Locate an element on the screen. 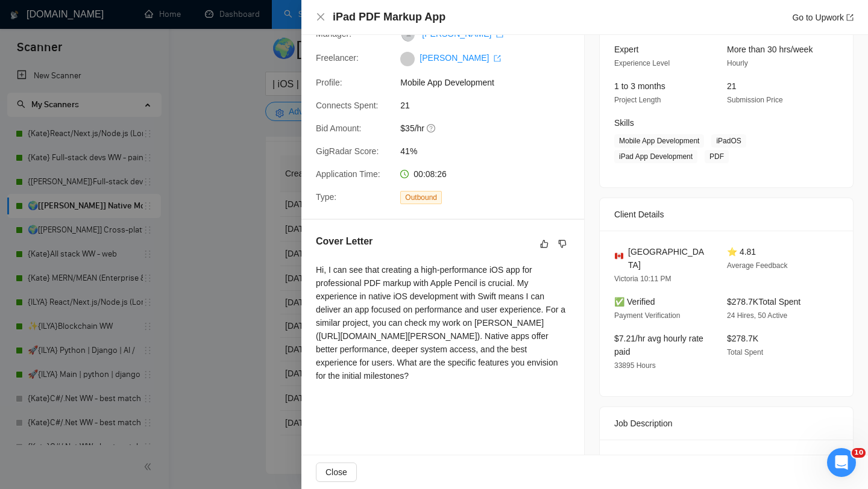 This screenshot has width=868, height=489. span: Bid Amount: is located at coordinates (338, 128).